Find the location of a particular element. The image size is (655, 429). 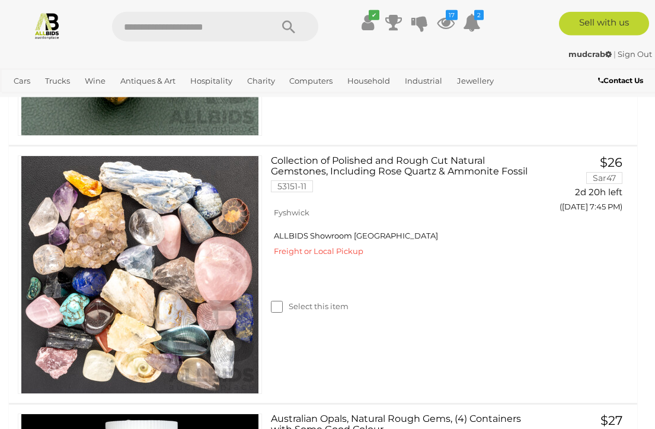

i: 17 is located at coordinates (452, 15).